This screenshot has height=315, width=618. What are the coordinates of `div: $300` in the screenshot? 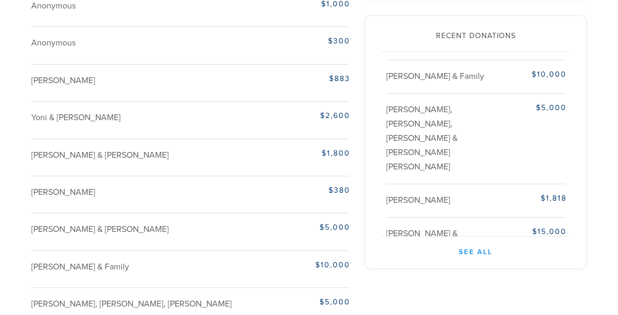 It's located at (295, 41).